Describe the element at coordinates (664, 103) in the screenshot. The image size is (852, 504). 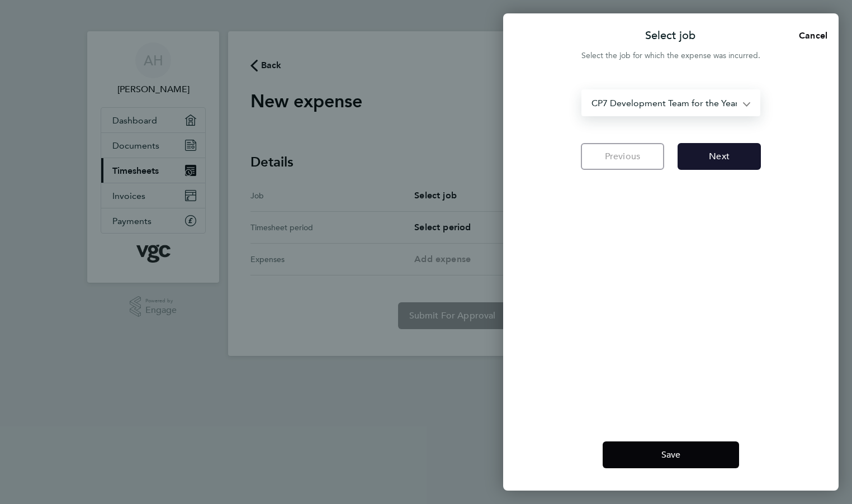
I see `select: expenses-timesheet-job-select` at that location.